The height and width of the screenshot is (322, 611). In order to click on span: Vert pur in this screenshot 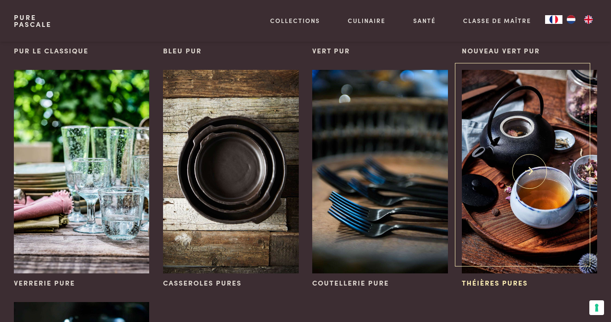, I will do `click(331, 51)`.